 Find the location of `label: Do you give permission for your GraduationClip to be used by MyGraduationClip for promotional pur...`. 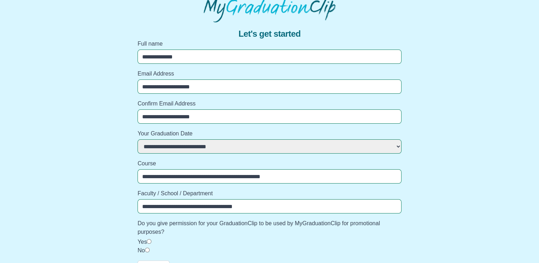

label: Do you give permission for your GraduationClip to be used by MyGraduationClip for promotional pur... is located at coordinates (269, 228).